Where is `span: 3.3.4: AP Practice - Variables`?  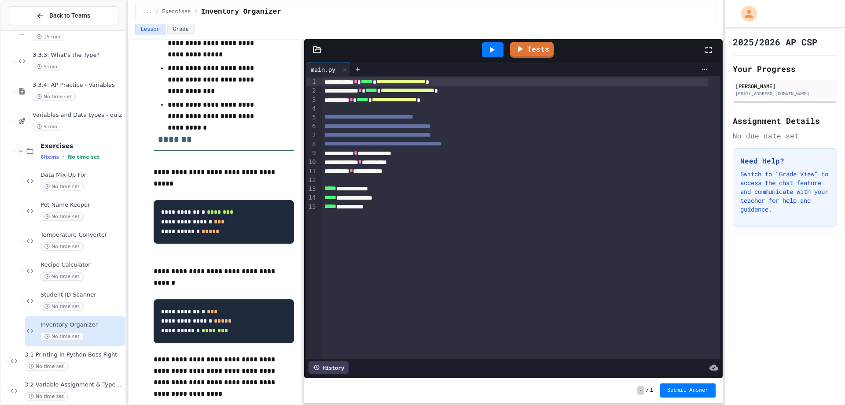
span: 3.3.4: AP Practice - Variables is located at coordinates (78, 85).